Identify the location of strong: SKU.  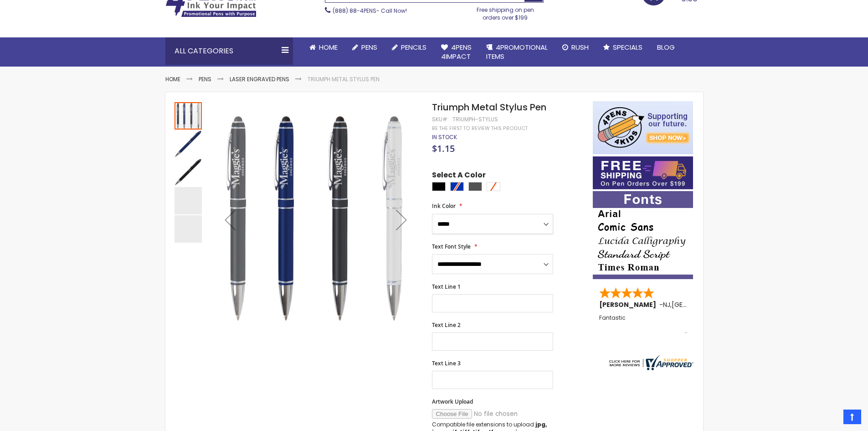
(440, 119).